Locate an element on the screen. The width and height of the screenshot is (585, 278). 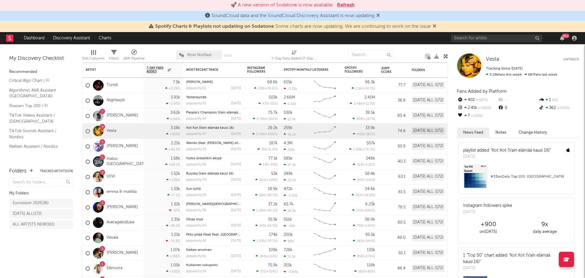
div: 26.1k is located at coordinates (290, 134).